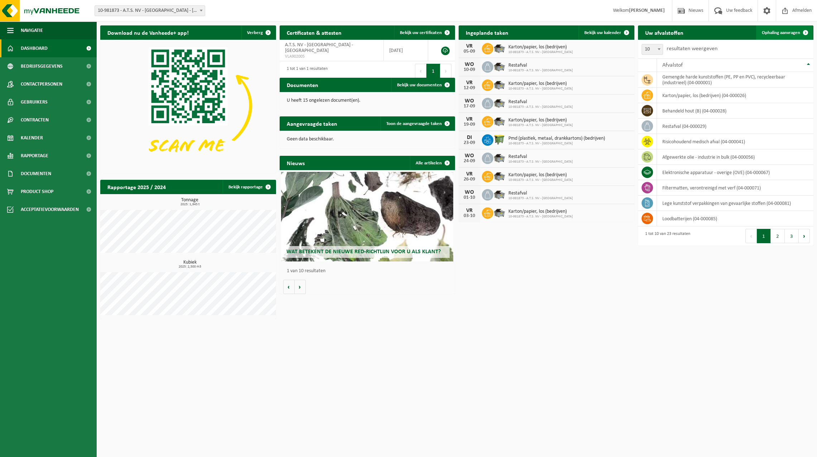 This screenshot has width=817, height=457. What do you see at coordinates (249, 187) in the screenshot?
I see `a: Bekijk rapportage` at bounding box center [249, 187].